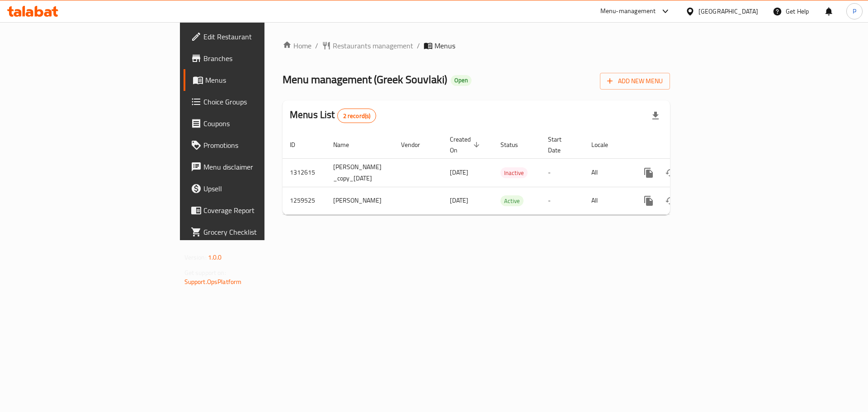 The image size is (868, 412). What do you see at coordinates (347, 145) in the screenshot?
I see `span: Name` at bounding box center [347, 145].